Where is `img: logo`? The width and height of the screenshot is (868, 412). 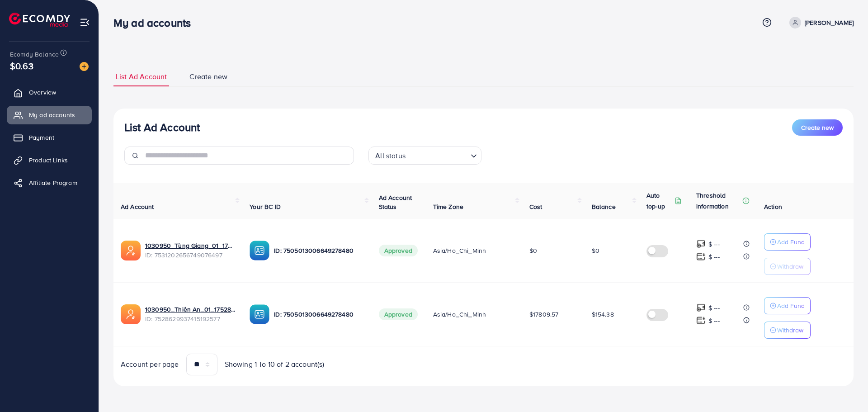
img: logo is located at coordinates (40, 19).